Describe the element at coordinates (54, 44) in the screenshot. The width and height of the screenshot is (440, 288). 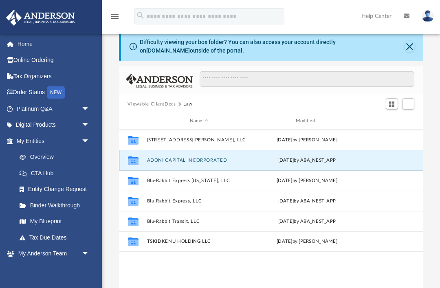
I see `a: Home` at that location.